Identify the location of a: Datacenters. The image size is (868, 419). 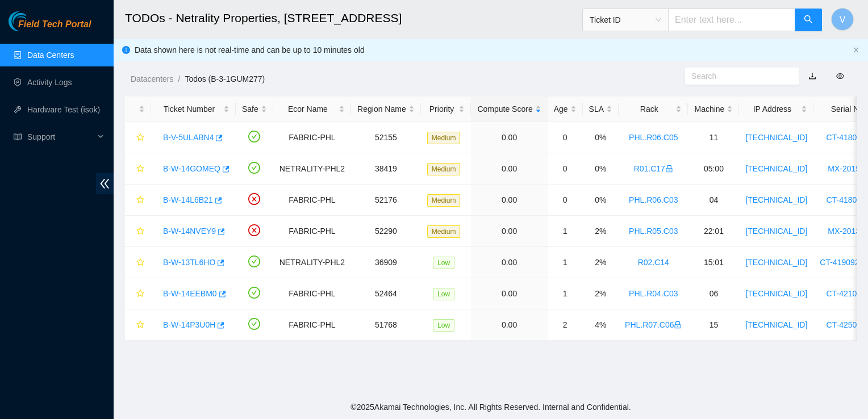
(152, 79).